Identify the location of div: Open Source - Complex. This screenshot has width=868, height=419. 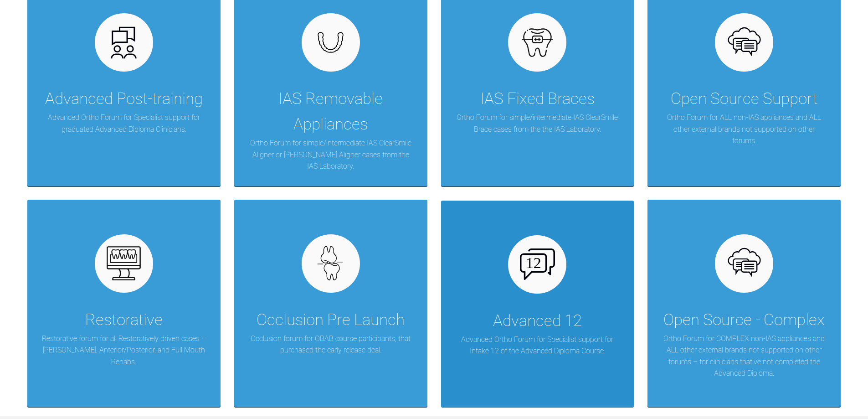
(744, 319).